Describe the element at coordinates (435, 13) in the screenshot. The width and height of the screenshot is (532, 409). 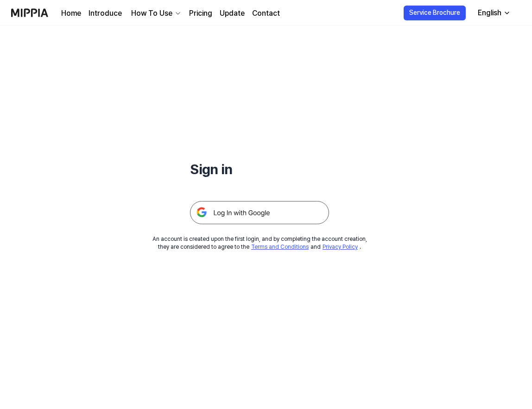
I see `a: Service Brochure` at that location.